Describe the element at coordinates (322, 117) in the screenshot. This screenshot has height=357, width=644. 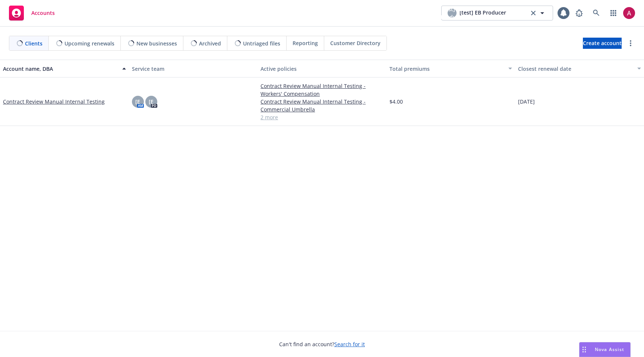
I see `a: 2 more` at that location.